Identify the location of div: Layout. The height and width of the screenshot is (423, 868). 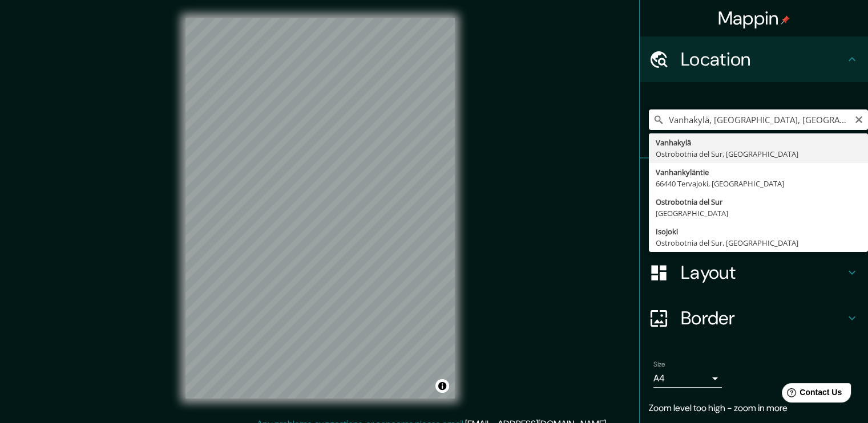
(754, 272).